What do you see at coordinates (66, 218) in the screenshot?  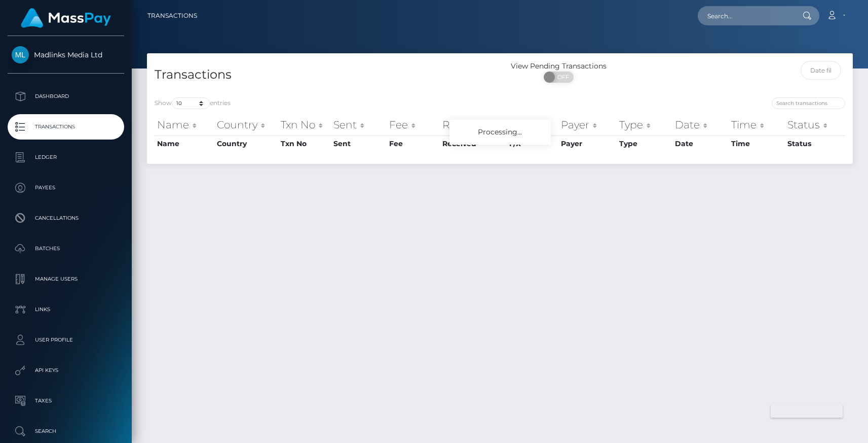 I see `p: Cancellations` at bounding box center [66, 218].